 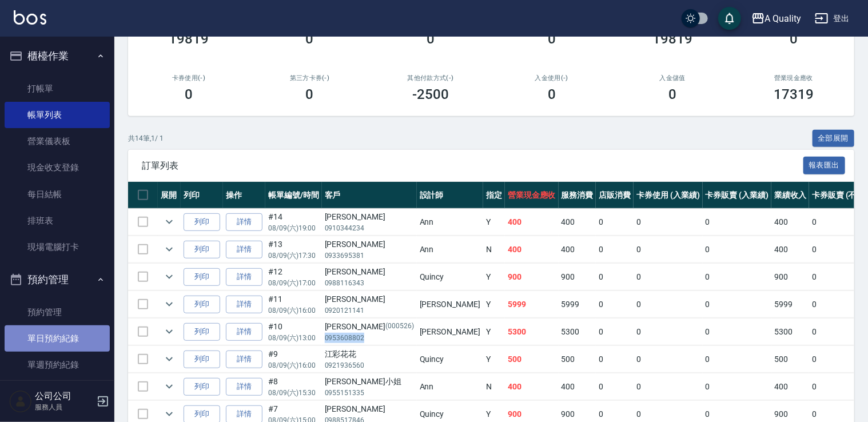 I want to click on td: 5999, so click(x=577, y=305).